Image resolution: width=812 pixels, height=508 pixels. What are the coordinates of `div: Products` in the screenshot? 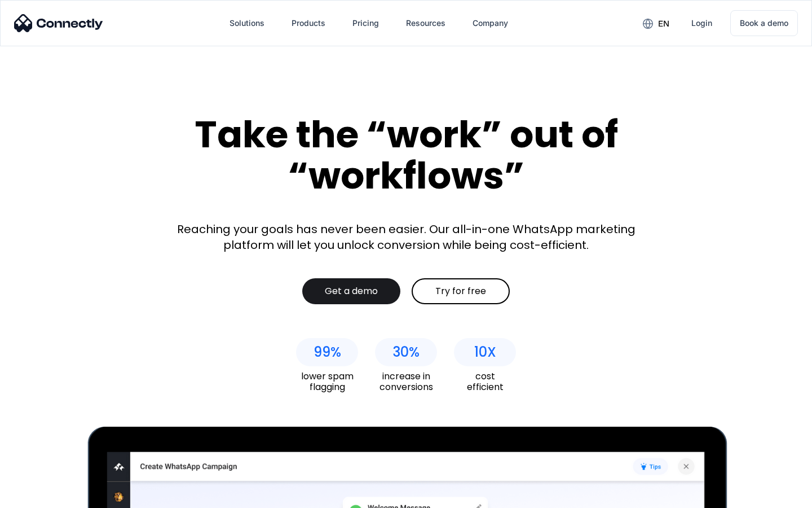 It's located at (309, 23).